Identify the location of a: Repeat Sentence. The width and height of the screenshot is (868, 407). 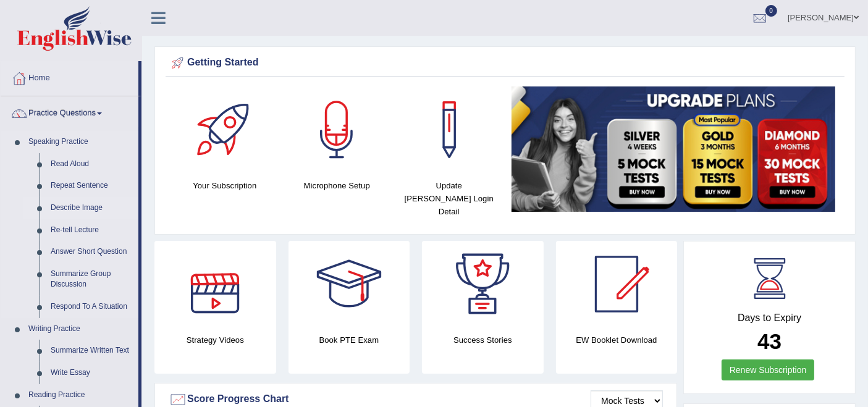
(92, 186).